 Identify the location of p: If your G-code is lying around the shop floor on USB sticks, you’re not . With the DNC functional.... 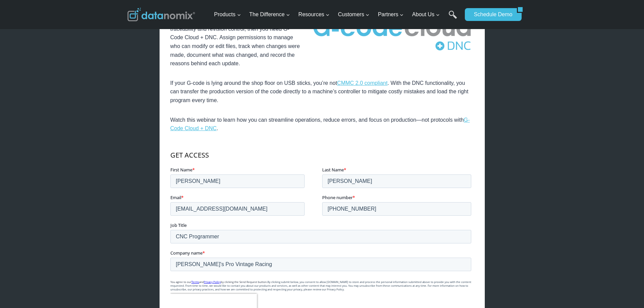
(322, 92).